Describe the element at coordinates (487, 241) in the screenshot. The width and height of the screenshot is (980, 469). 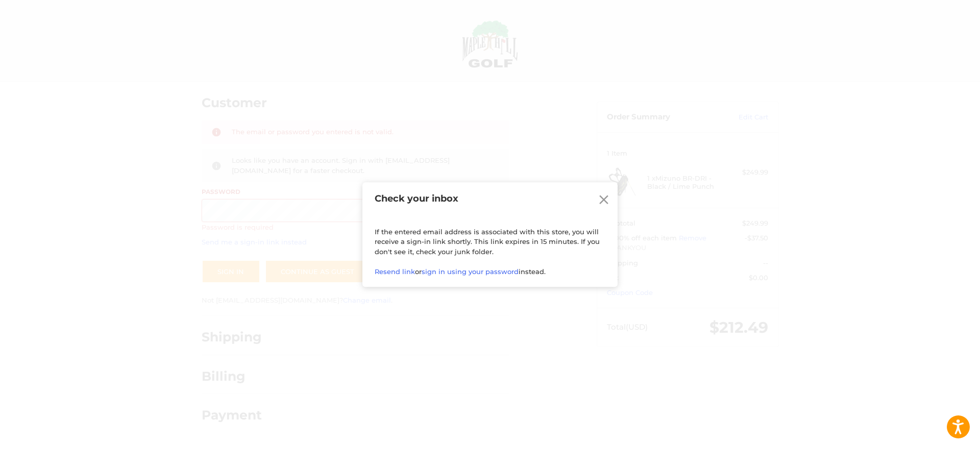
I see `span: If the entered email address is associated with this store, you will receive a sign-in link short...` at that location.